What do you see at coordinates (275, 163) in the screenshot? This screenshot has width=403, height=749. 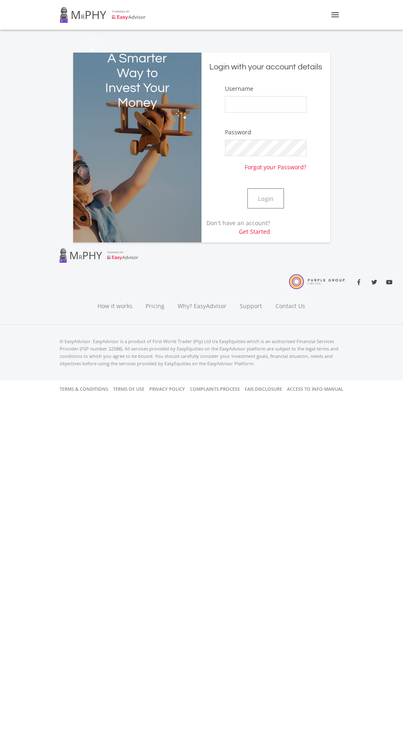 I see `a: Forgot your Password?` at bounding box center [275, 163].